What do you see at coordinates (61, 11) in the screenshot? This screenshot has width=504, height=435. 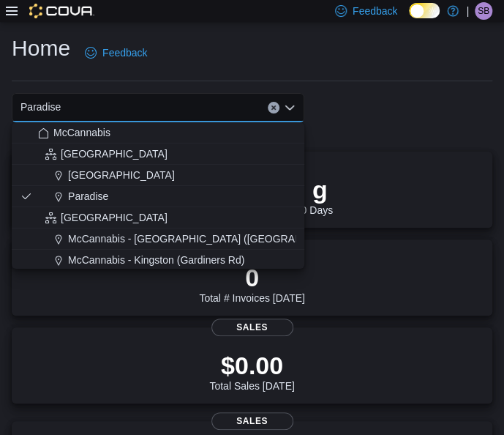 I see `img: Cova` at bounding box center [61, 11].